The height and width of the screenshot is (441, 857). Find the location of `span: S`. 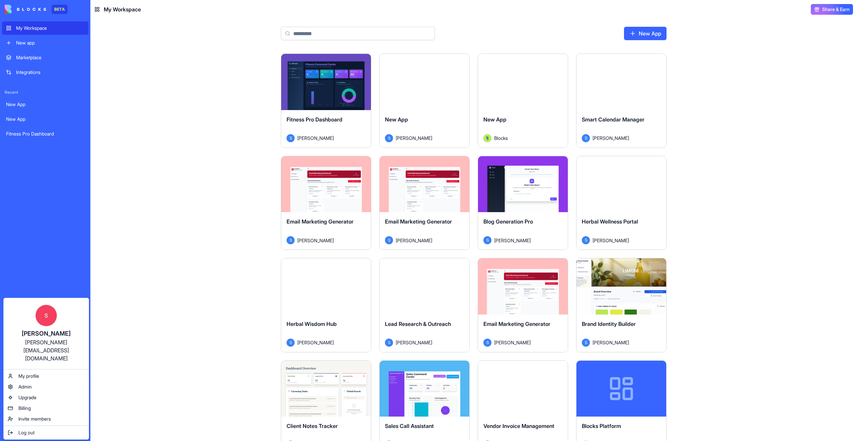

span: S is located at coordinates (46, 316).